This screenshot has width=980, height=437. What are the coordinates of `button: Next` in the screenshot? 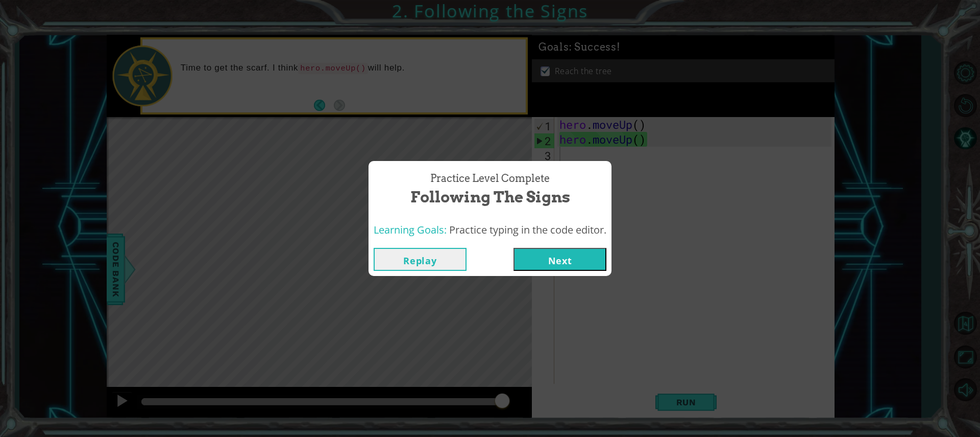 It's located at (560, 259).